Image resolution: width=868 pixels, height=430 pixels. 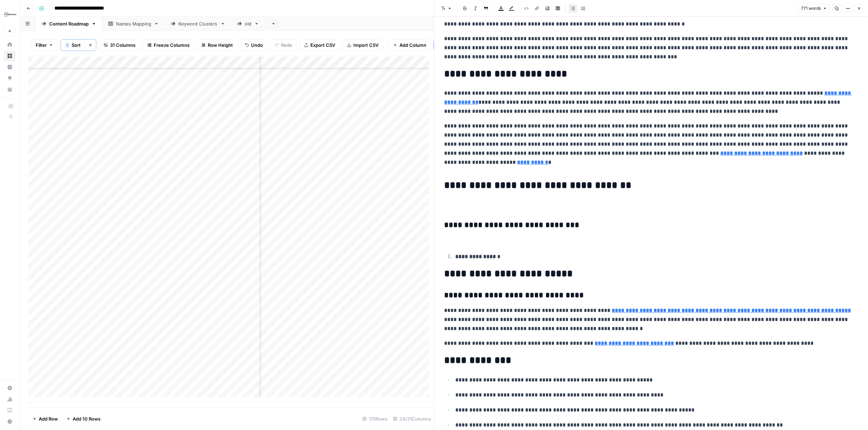 What do you see at coordinates (375, 419) in the screenshot?
I see `div: 170 Rows` at bounding box center [375, 419].